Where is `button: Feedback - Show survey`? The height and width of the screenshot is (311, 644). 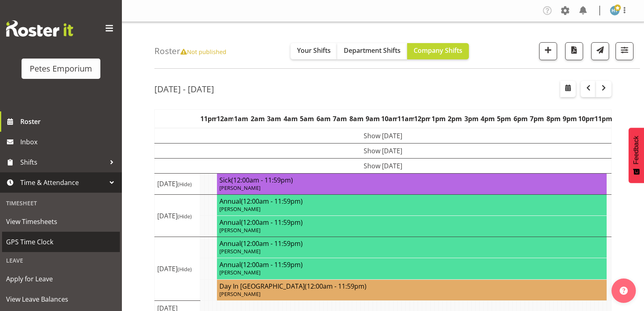
button: Feedback - Show survey is located at coordinates (636, 155).